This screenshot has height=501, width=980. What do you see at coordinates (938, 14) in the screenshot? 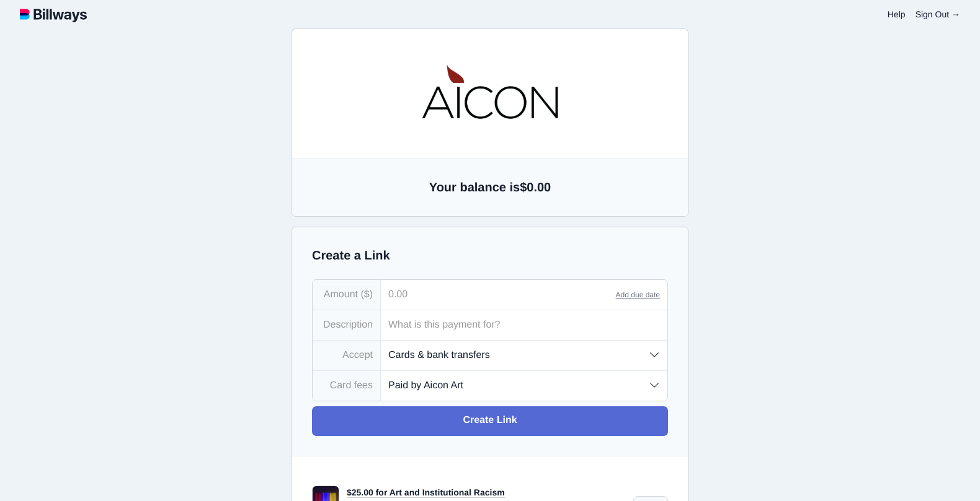
I see `a: Sign Out` at bounding box center [938, 14].